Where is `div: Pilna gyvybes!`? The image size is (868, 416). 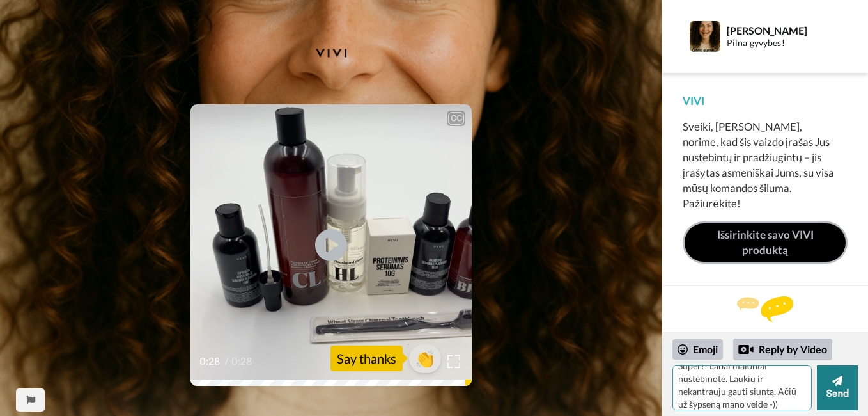
div: Pilna gyvybes! is located at coordinates (780, 43).